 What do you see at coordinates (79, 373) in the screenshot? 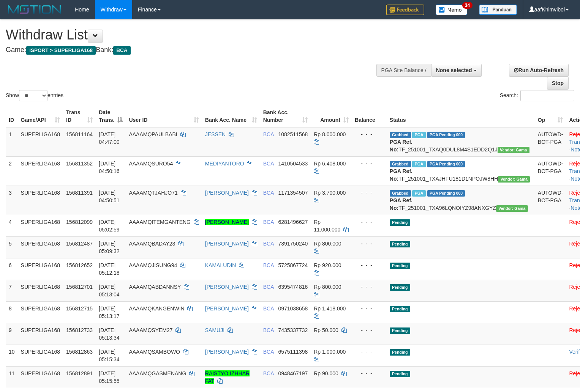
I see `span: 156812891` at bounding box center [79, 373].